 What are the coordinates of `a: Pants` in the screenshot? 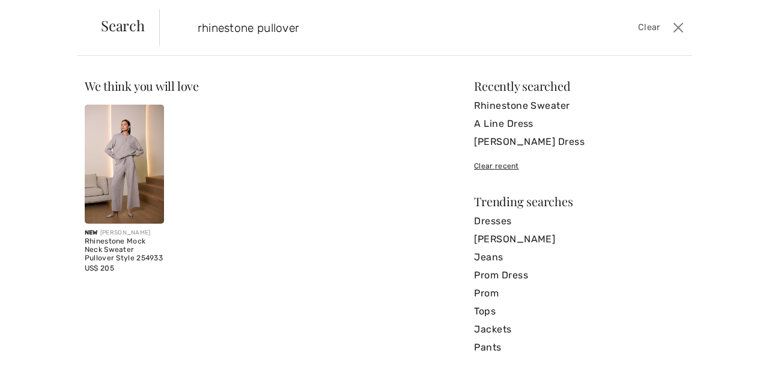 It's located at (579, 347).